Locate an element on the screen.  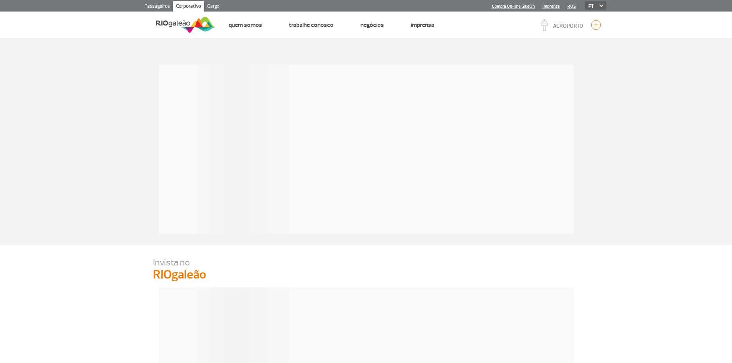
a: Quem Somos is located at coordinates (245, 25).